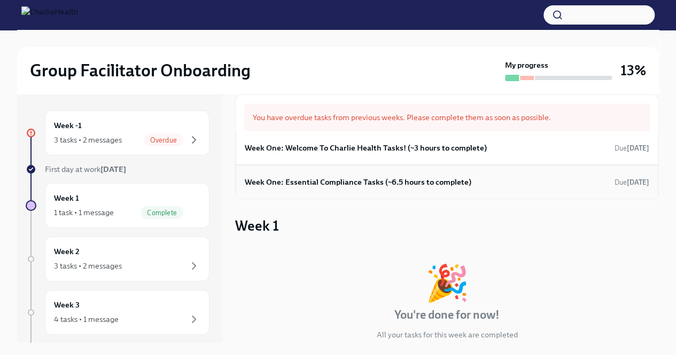 This screenshot has height=355, width=676. What do you see at coordinates (447, 315) in the screenshot?
I see `h4: You're done for now!` at bounding box center [447, 315].